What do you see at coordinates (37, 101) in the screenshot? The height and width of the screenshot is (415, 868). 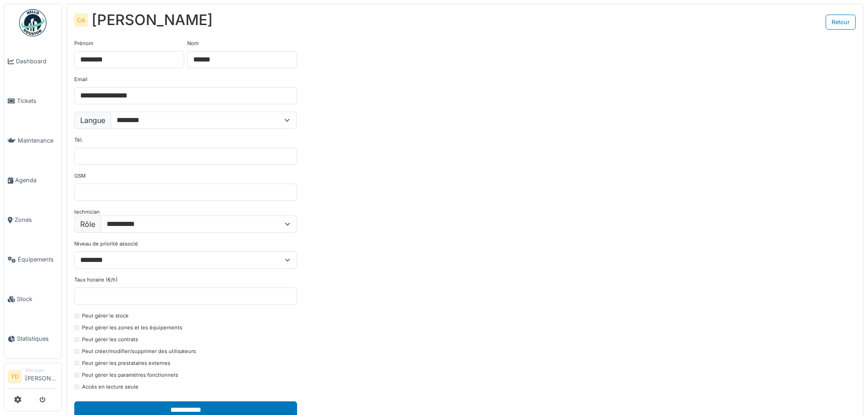 I see `span: Tickets` at bounding box center [37, 101].